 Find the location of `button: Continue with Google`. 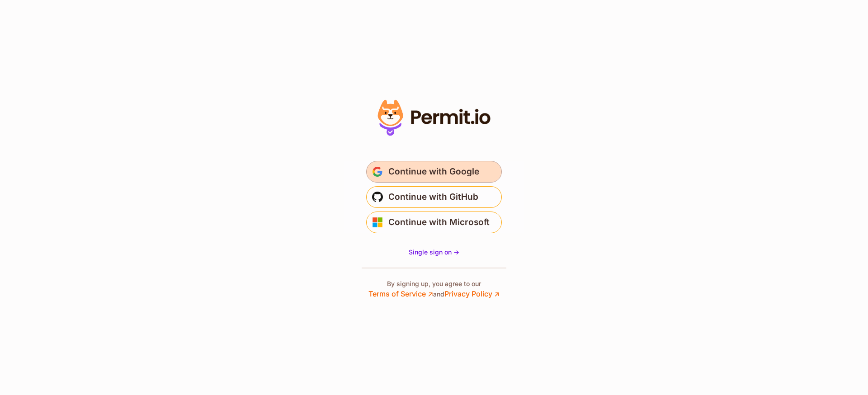

button: Continue with Google is located at coordinates (434, 172).